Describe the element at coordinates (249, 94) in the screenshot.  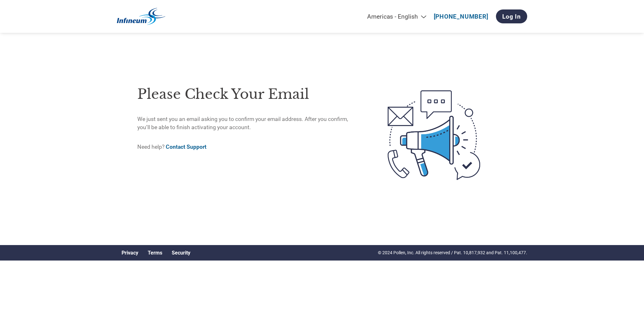
I see `h1: Please check your email` at that location.